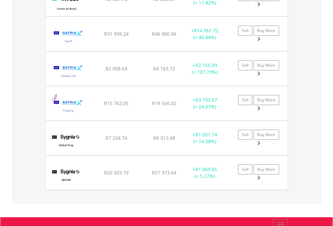 This screenshot has width=333, height=226. What do you see at coordinates (68, 37) in the screenshot?
I see `img: TFSA.STX40.png` at bounding box center [68, 37].